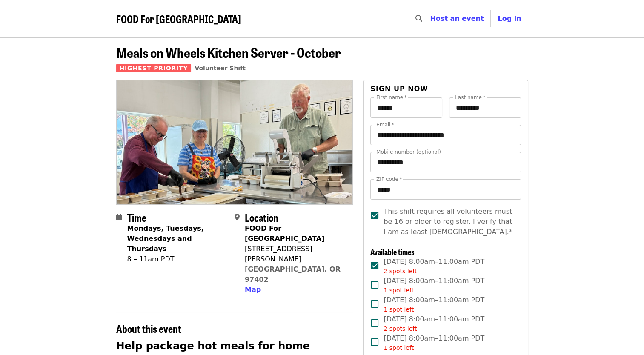 The image size is (644, 355). What do you see at coordinates (485, 108) in the screenshot?
I see `input: Last name` at bounding box center [485, 108].